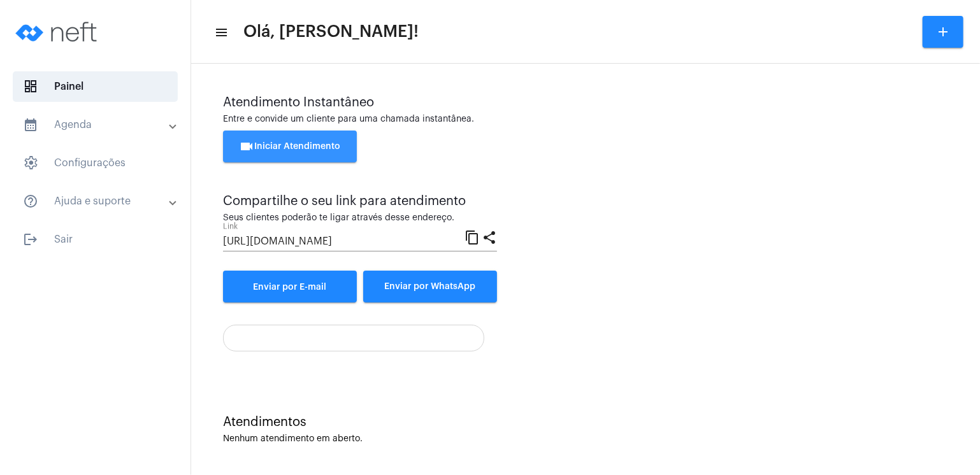  I want to click on div: Nenhum atendimento em aberto., so click(586, 439).